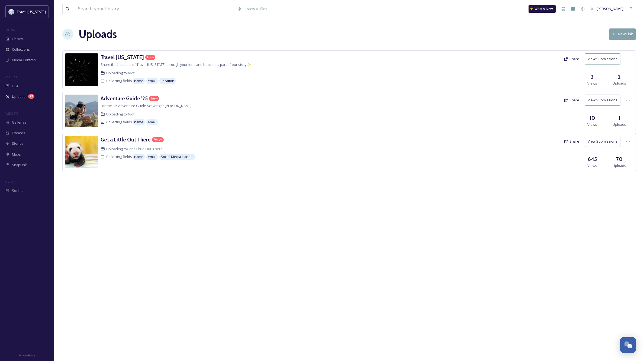 The width and height of the screenshot is (644, 361). I want to click on span: SOCIALS, so click(11, 182).